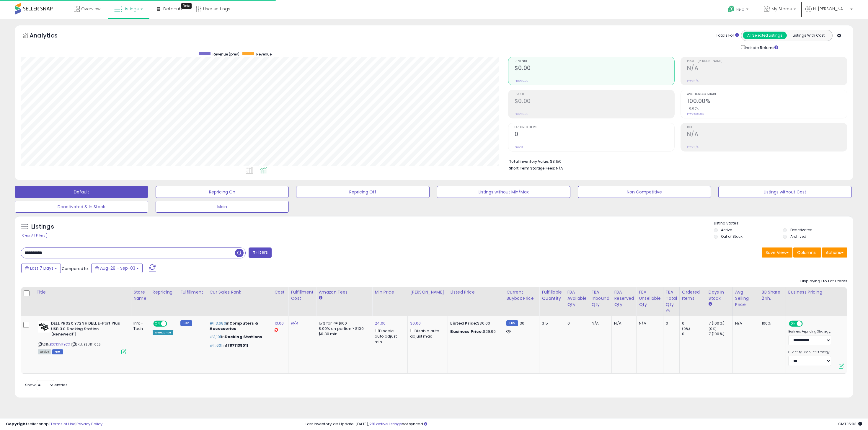 This screenshot has height=430, width=868. What do you see at coordinates (390, 292) in the screenshot?
I see `div: Min Price` at bounding box center [390, 292].